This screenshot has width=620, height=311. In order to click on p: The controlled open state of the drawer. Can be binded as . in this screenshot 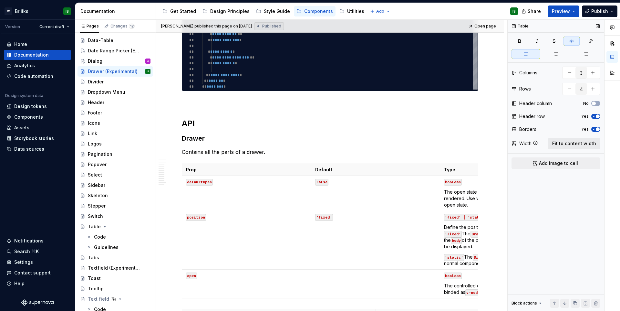, I will do `click(504, 289)`.